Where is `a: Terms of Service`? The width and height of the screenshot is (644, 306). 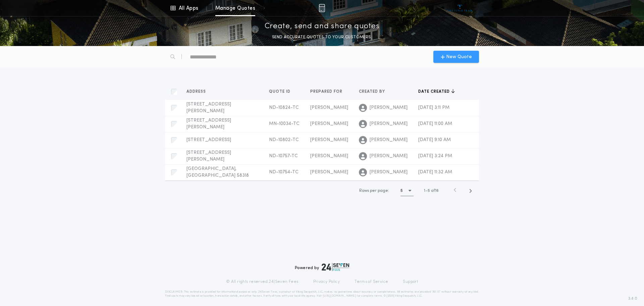 a: Terms of Service is located at coordinates (371, 281).